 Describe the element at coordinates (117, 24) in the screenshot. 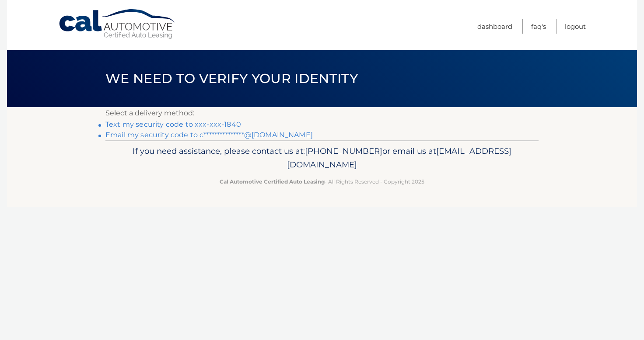

I see `a: Cal Automotive` at that location.